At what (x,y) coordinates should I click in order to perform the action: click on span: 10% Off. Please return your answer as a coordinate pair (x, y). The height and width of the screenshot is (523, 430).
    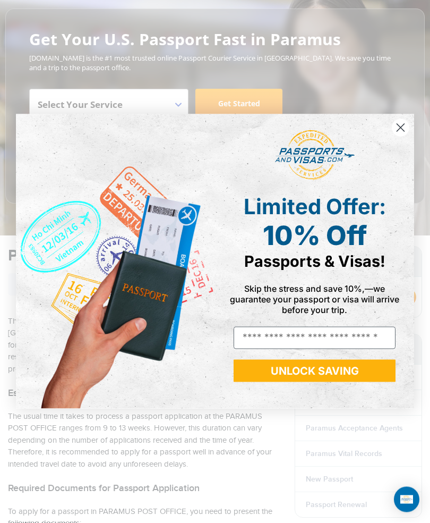
    Looking at the image, I should click on (315, 235).